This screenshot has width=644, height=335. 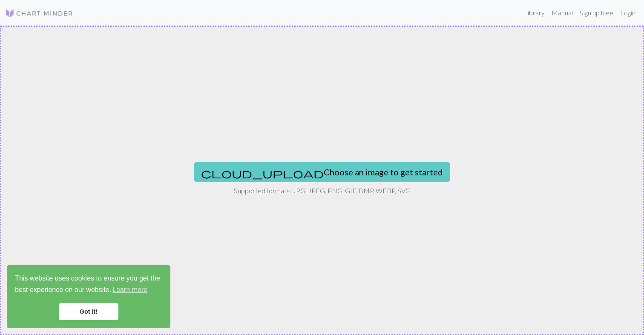 What do you see at coordinates (40, 13) in the screenshot?
I see `img: Logo` at bounding box center [40, 13].